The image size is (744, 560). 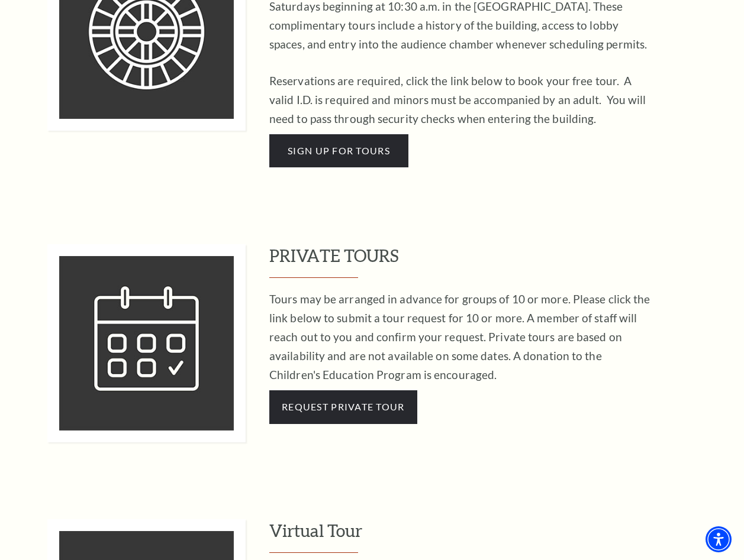 I want to click on h3: PRIVATE TOURS, so click(x=501, y=261).